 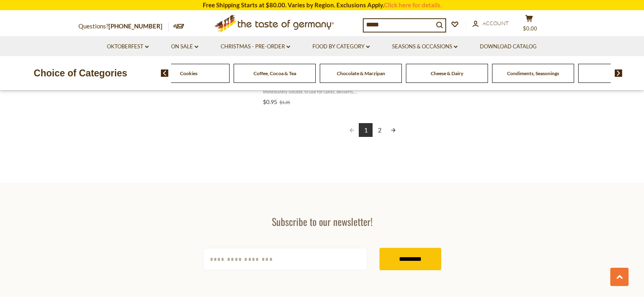 I want to click on a: 2, so click(x=379, y=130).